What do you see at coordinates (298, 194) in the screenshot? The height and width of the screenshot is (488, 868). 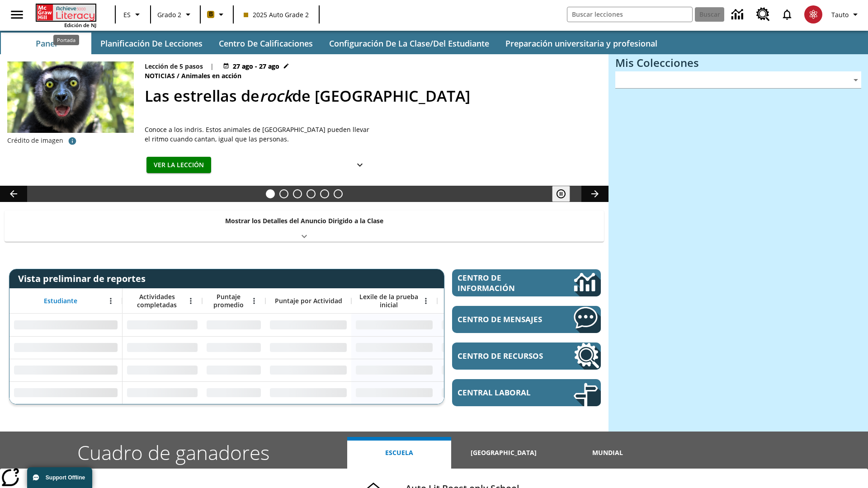 I see `button: Diapositiva 3 Modas que pasaron de moda` at bounding box center [298, 194].